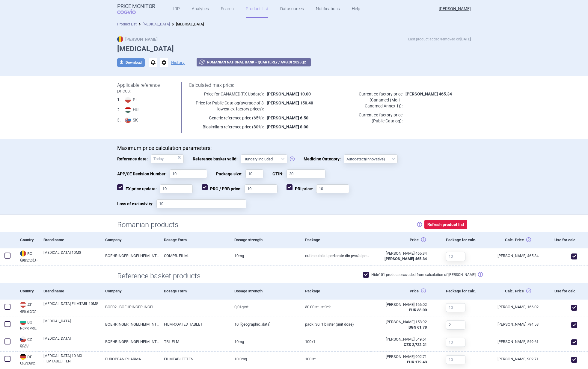  What do you see at coordinates (194, 359) in the screenshot?
I see `a: FILMTABLETTEN` at bounding box center [194, 359].